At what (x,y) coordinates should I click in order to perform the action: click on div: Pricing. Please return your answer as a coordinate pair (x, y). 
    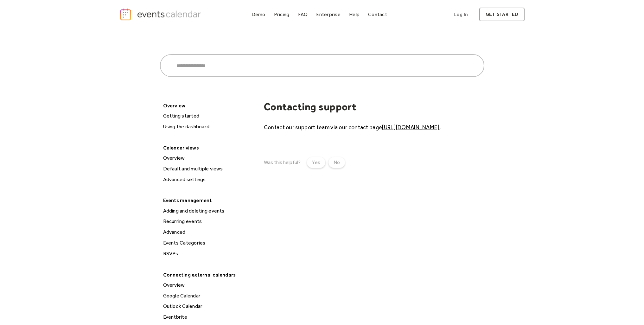
    Looking at the image, I should click on (282, 14).